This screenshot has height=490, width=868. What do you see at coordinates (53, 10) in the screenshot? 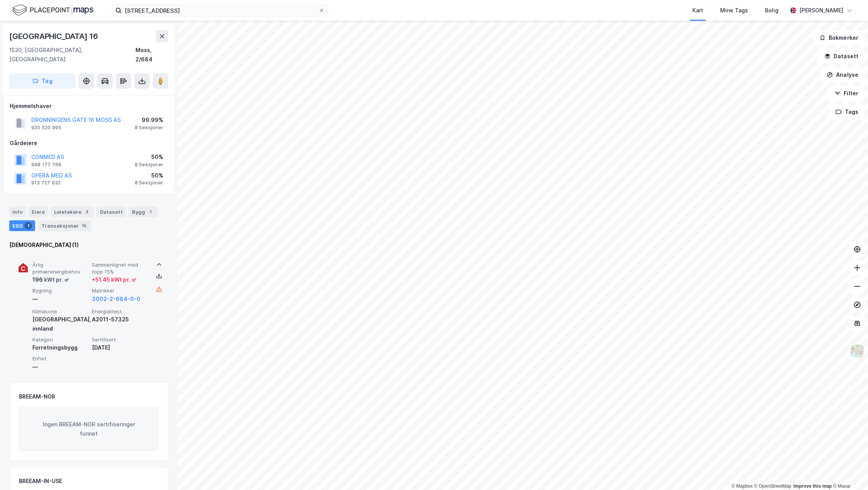
I see `img: logo.f888ab2527a4732fd821a326f86c7f29.svg` at bounding box center [53, 10].